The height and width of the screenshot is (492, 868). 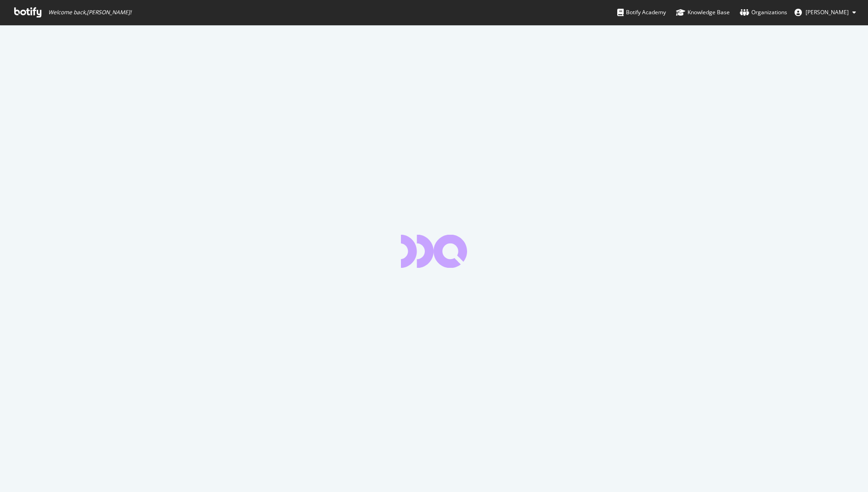 What do you see at coordinates (703, 13) in the screenshot?
I see `div: Knowledge Base` at bounding box center [703, 13].